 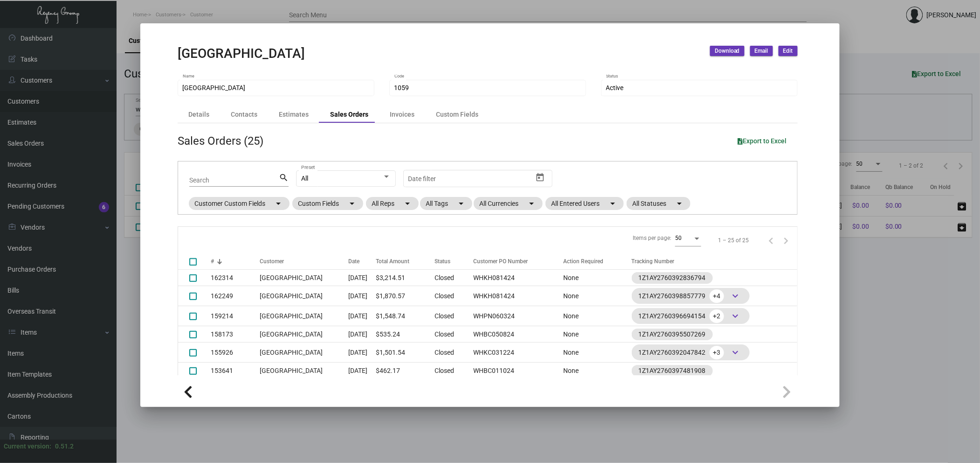 What do you see at coordinates (762, 141) in the screenshot?
I see `button: Export to Excel` at bounding box center [762, 141].